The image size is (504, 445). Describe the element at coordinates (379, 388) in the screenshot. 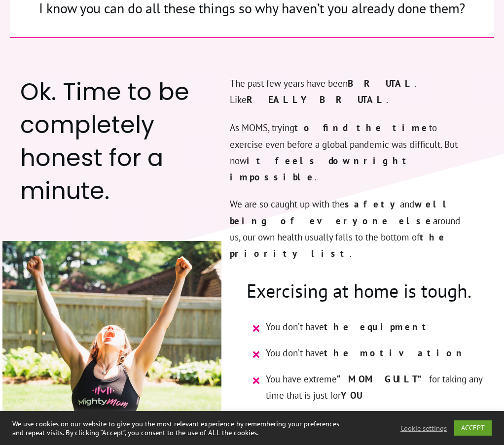

I see `span: You have extreme for taking any time that is just for` at that location.